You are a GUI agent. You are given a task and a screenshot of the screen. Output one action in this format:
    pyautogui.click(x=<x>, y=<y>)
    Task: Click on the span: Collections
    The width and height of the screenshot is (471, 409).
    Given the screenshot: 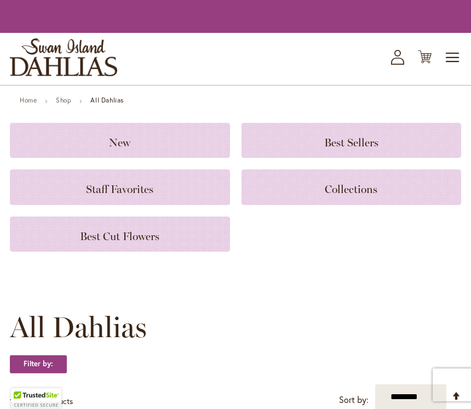 What is the action you would take?
    pyautogui.click(x=351, y=189)
    